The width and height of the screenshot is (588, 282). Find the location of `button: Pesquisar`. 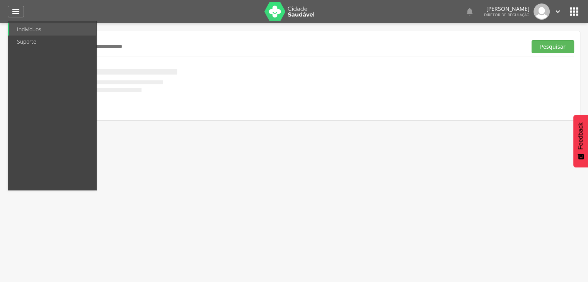

button: Pesquisar is located at coordinates (552, 47).